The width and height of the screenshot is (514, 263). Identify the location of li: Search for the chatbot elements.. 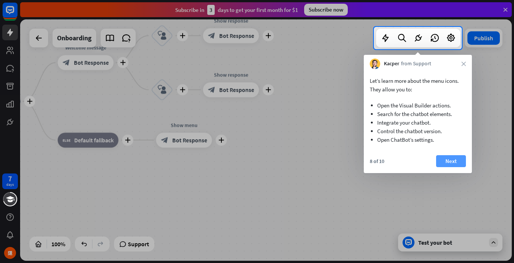
(417, 114).